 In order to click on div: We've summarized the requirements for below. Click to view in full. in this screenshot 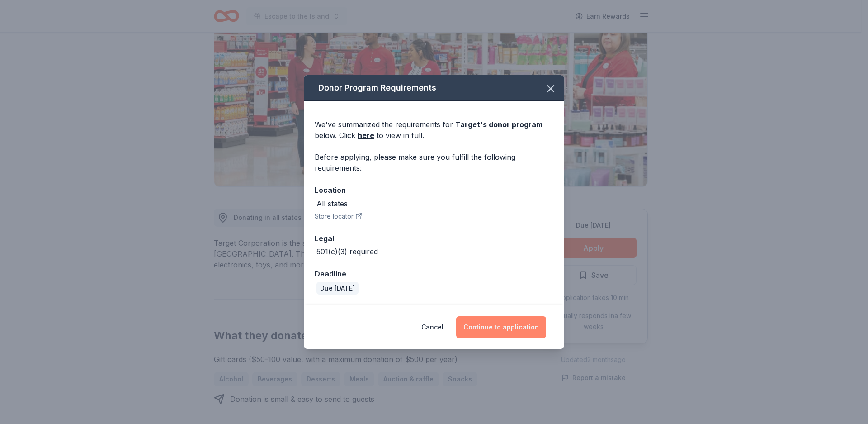, I will do `click(434, 130)`.